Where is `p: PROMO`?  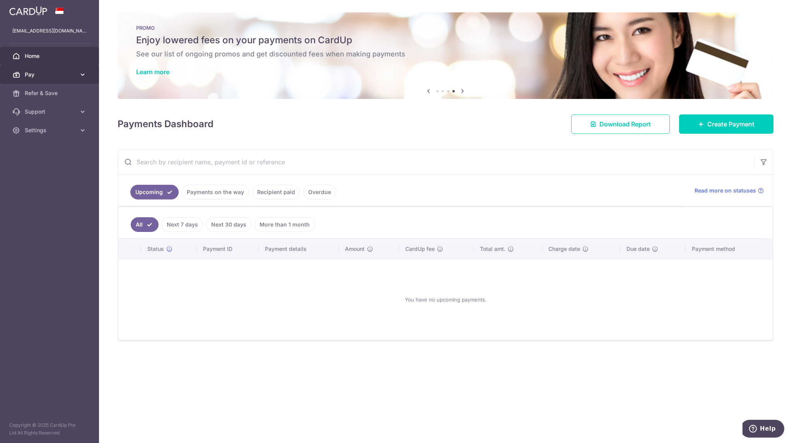
p: PROMO is located at coordinates (446, 28).